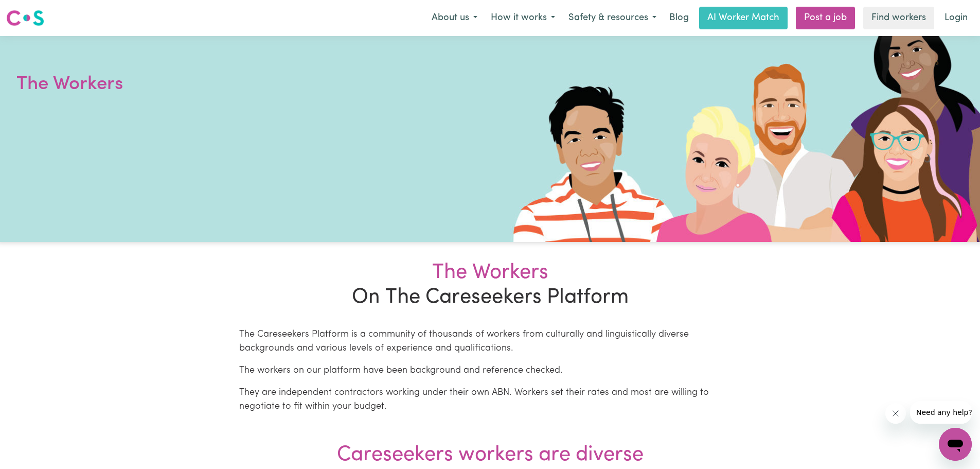  Describe the element at coordinates (825, 18) in the screenshot. I see `a: Post a job` at that location.